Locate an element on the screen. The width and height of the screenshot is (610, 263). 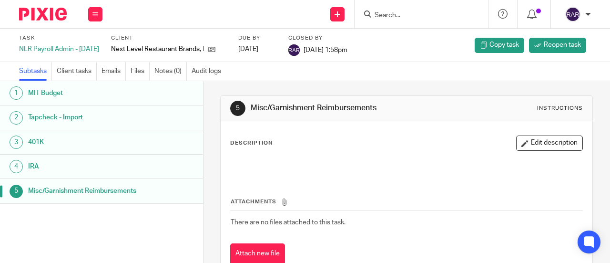
label: Task is located at coordinates (59, 38).